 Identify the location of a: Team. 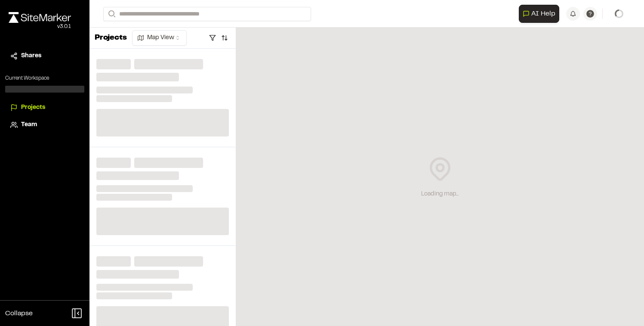
(45, 125).